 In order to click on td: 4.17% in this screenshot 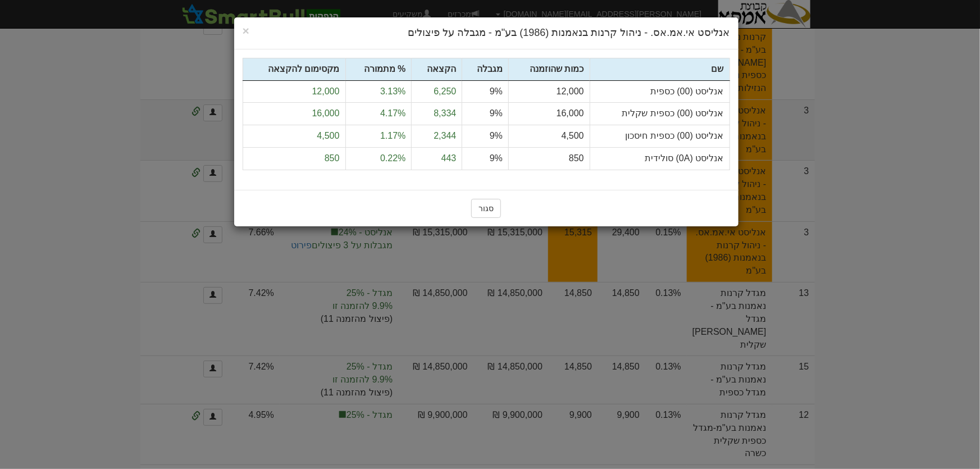, I will do `click(378, 114)`.